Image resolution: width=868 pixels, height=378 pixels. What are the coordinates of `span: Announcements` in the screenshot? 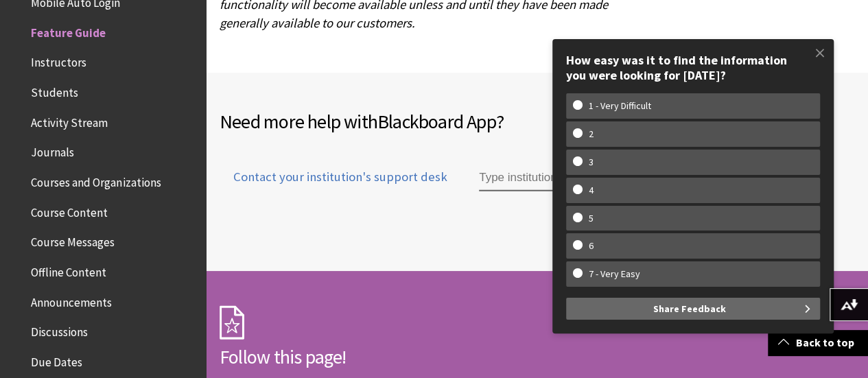 It's located at (71, 300).